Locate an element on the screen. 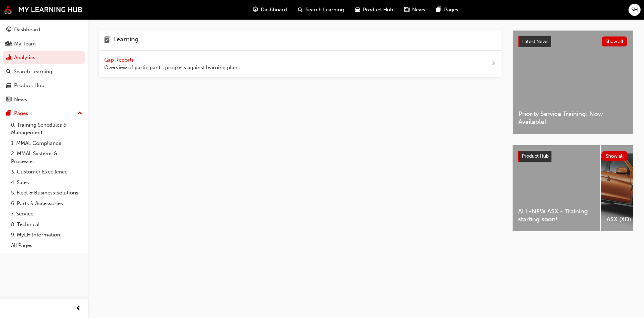 The height and width of the screenshot is (318, 644). div: Pages is located at coordinates (21, 113).